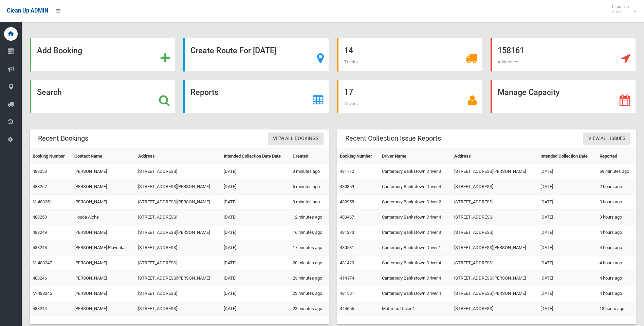 Image resolution: width=644 pixels, height=326 pixels. What do you see at coordinates (347, 263) in the screenshot?
I see `a: 481420` at bounding box center [347, 263].